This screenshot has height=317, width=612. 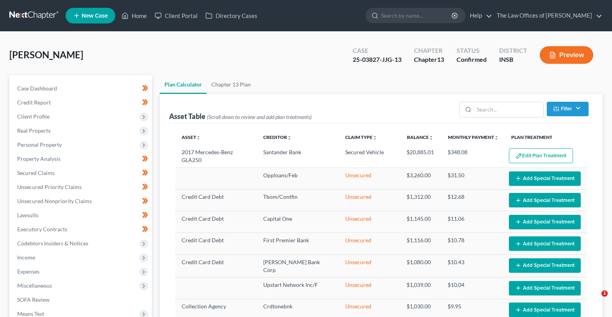 I want to click on td: $1,039.00, so click(x=421, y=288).